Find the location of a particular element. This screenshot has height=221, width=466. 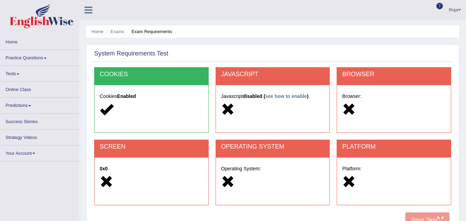

h5: Javascript is located at coordinates (273, 96).